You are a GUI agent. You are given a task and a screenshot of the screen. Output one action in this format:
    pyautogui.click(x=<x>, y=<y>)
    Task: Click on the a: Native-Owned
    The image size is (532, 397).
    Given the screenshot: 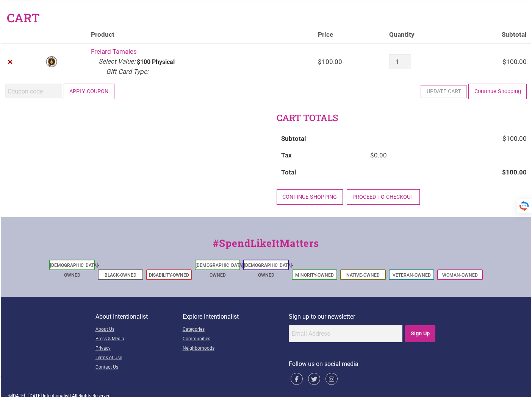 What is the action you would take?
    pyautogui.click(x=362, y=276)
    